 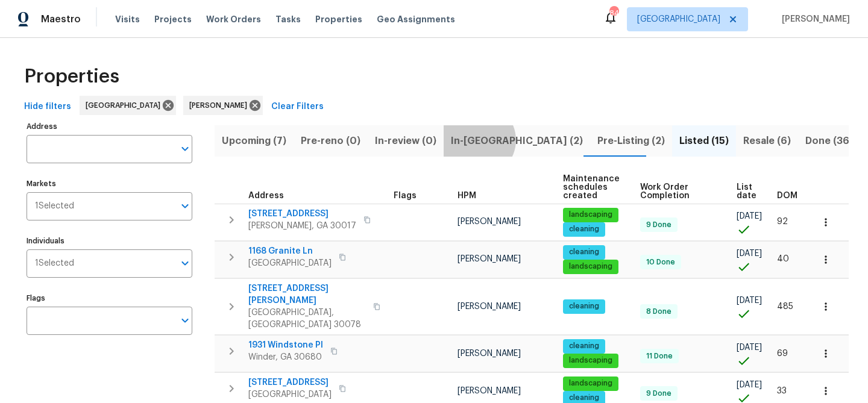 What do you see at coordinates (781, 391) in the screenshot?
I see `span: 33` at bounding box center [781, 391].